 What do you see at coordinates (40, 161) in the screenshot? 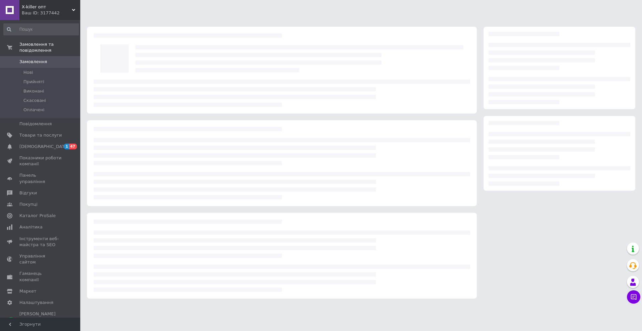
I see `span: Показники роботи компанії` at bounding box center [40, 161].